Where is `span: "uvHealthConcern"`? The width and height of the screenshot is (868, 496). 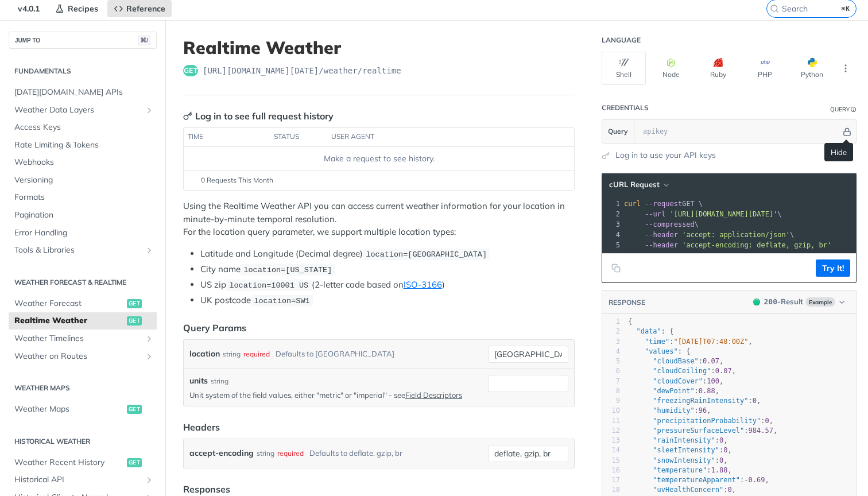
span: "uvHealthConcern" is located at coordinates (688, 490).